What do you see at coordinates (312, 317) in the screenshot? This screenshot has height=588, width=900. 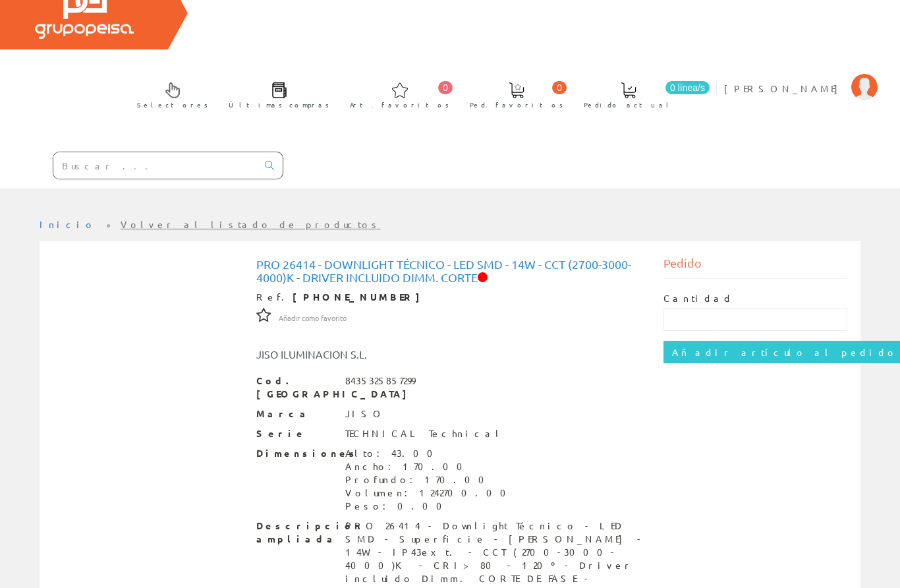 I see `a: Añadir como favorito` at bounding box center [312, 317].